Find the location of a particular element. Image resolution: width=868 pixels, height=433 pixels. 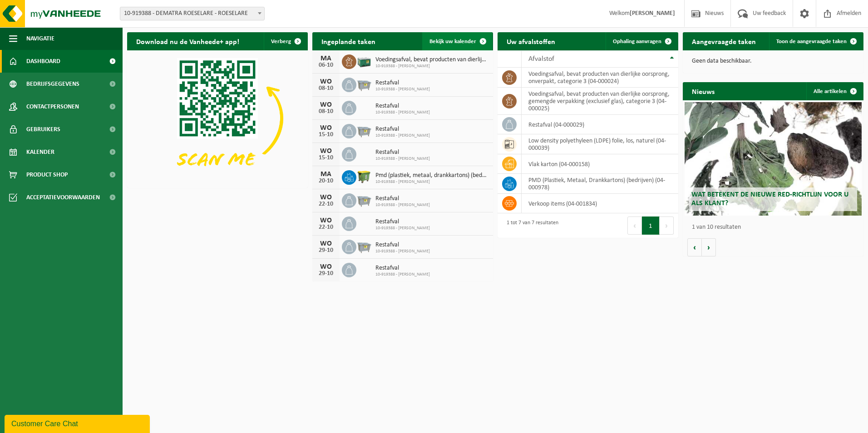

td: PMD (Plastiek, Metaal, Drankkartons) (bedrijven) (04-000978) is located at coordinates (600, 184).